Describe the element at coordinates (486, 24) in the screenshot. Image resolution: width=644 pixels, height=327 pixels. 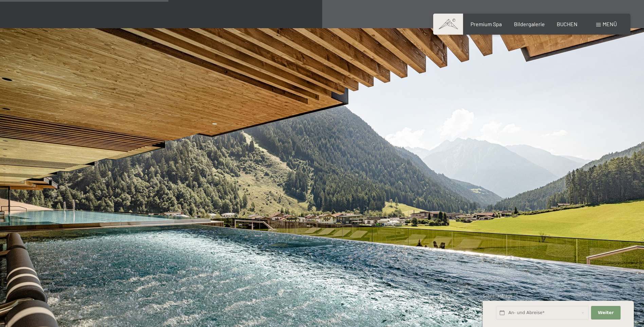
I see `span: Premium Spa` at that location.